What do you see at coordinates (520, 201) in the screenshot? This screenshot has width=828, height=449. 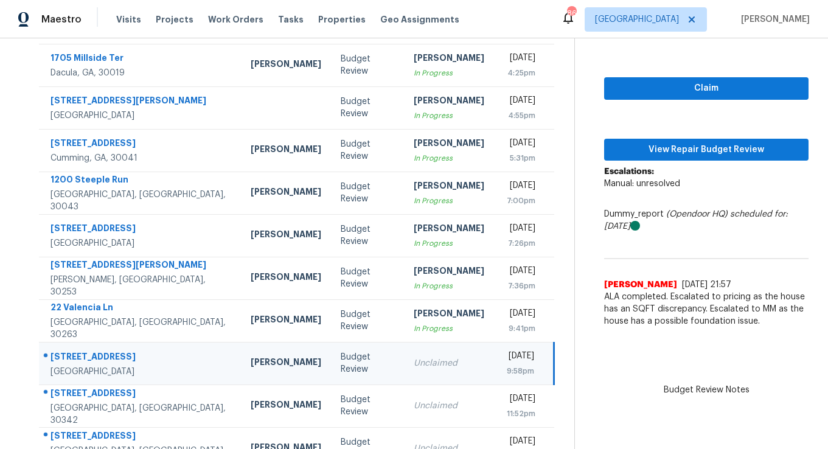 I see `div: 7:00pm` at bounding box center [520, 201].